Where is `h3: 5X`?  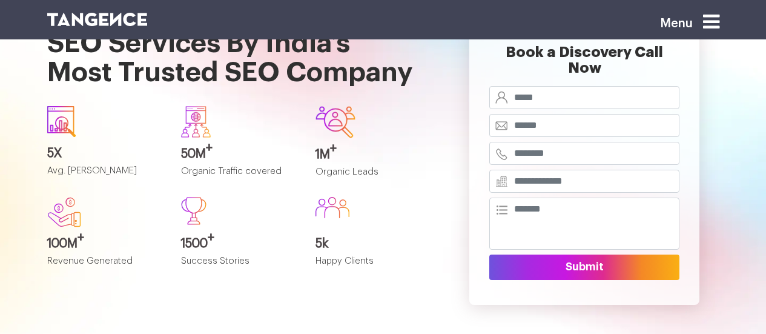
h3: 5X is located at coordinates (105, 153).